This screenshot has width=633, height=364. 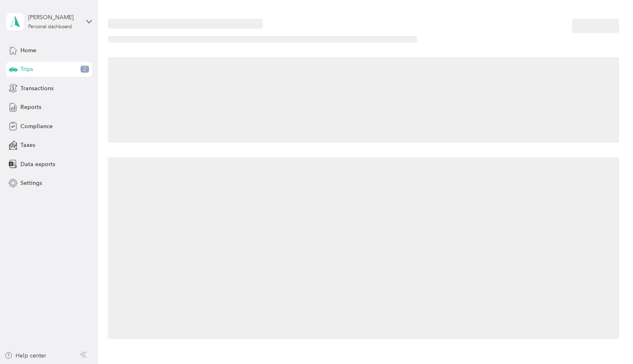 I want to click on span: 2, so click(x=84, y=70).